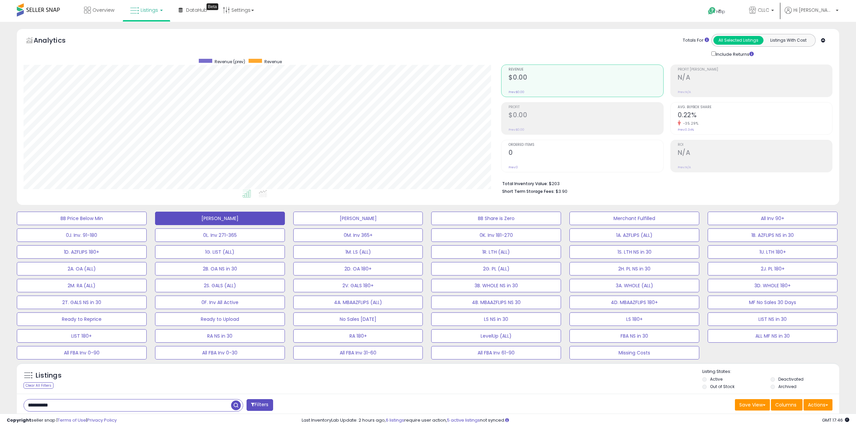 This screenshot has height=427, width=856. Describe the element at coordinates (496, 252) in the screenshot. I see `button: 1R. LTH (ALL)` at that location.